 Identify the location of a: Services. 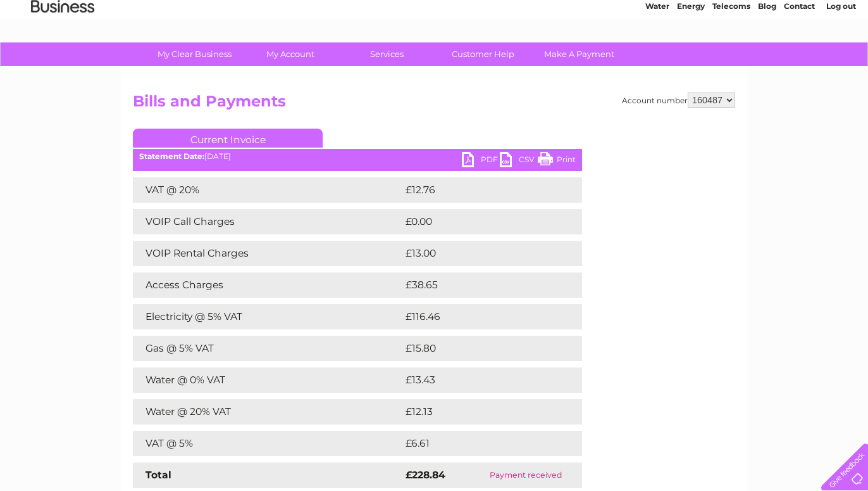
(387, 54).